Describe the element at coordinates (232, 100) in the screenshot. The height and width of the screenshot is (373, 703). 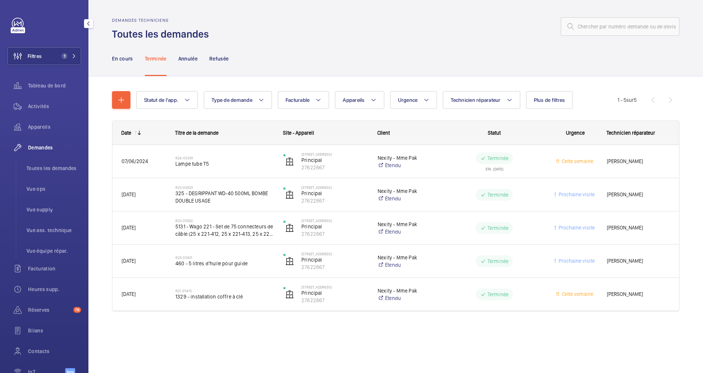
I see `span: Type de demande` at that location.